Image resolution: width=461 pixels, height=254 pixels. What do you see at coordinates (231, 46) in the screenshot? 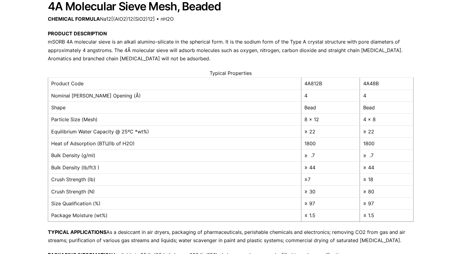
I see `p: mSORB 4A molecular sieve is an alkali alumino-silicate in the spherical form. It is the sodium fo...` at bounding box center [231, 46].